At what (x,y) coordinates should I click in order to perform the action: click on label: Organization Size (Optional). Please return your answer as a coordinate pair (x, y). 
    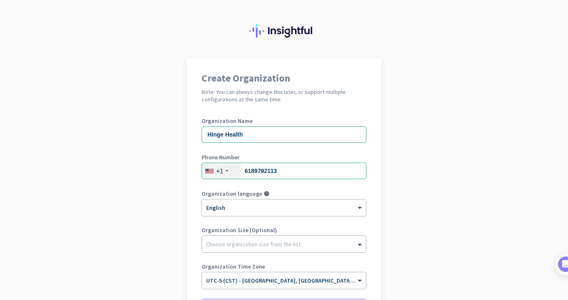
    Looking at the image, I should click on (284, 230).